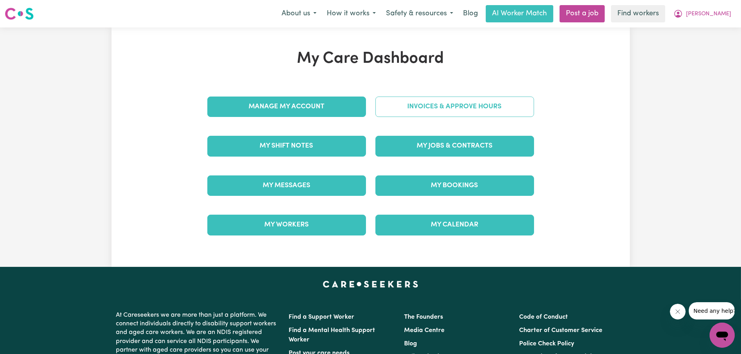 This screenshot has width=741, height=354. Describe the element at coordinates (286, 107) in the screenshot. I see `a: Manage My Account` at that location.